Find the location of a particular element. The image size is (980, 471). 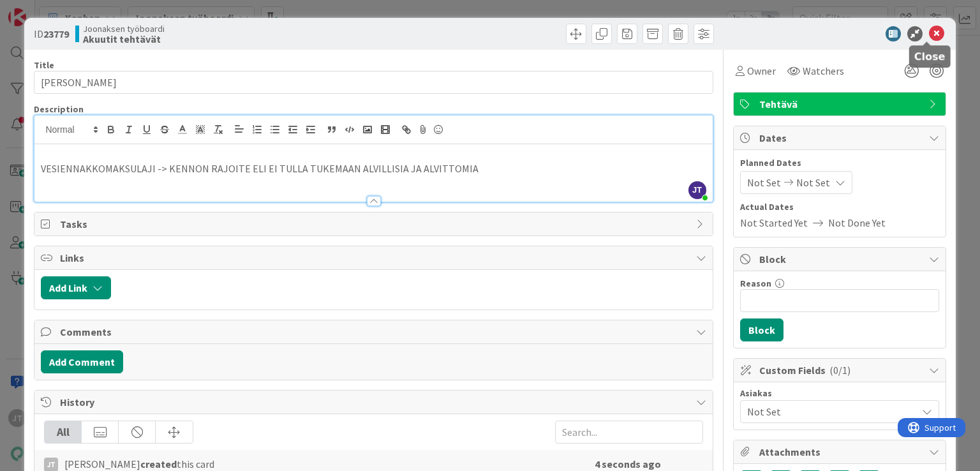

span: Tasks is located at coordinates (375, 224).